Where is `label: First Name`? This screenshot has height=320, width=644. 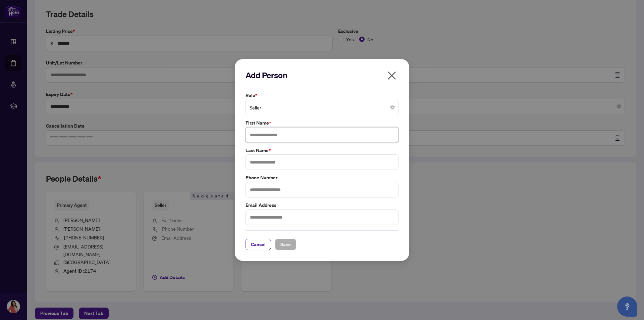
label: First Name is located at coordinates (322, 123).